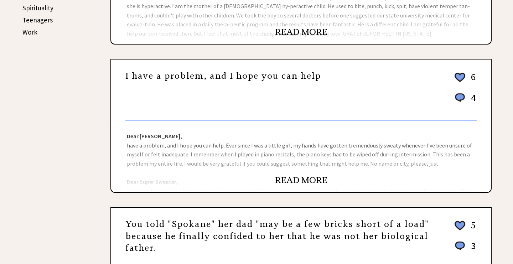 The image size is (513, 264). What do you see at coordinates (223, 76) in the screenshot?
I see `a: I have a problem, and I hope you can help` at bounding box center [223, 76].